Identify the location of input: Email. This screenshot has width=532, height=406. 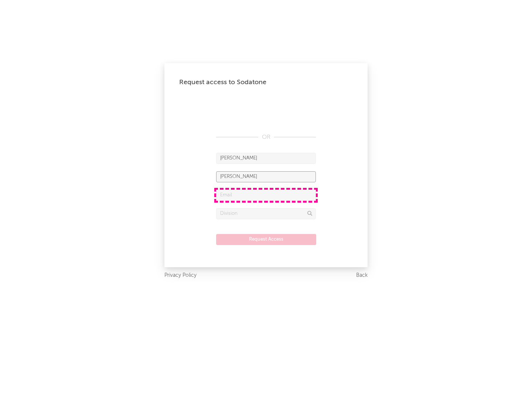
(266, 195).